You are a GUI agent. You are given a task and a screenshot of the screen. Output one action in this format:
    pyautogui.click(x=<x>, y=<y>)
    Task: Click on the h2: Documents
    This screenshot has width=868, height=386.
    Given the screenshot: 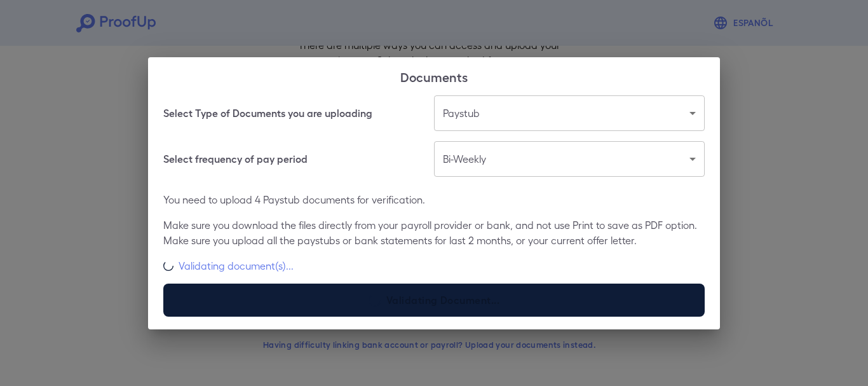 What is the action you would take?
    pyautogui.click(x=434, y=76)
    